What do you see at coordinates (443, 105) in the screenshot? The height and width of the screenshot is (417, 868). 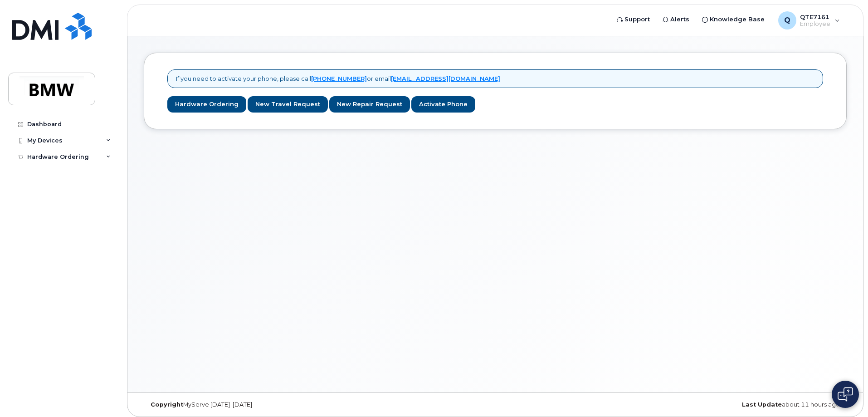 I see `a: Activate Phone` at bounding box center [443, 105].